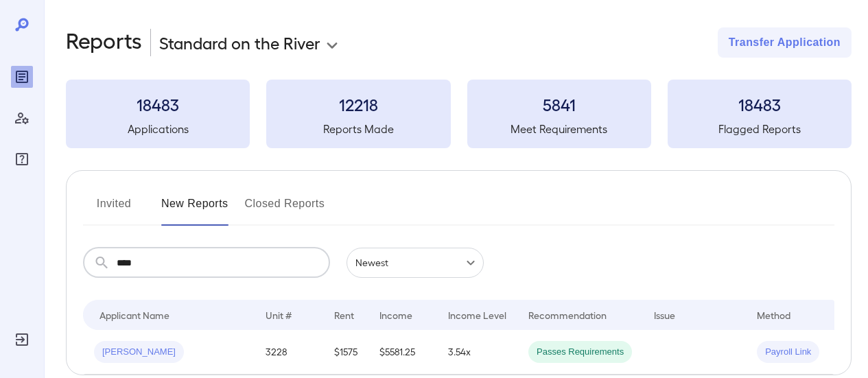  I want to click on div: Income, so click(396, 315).